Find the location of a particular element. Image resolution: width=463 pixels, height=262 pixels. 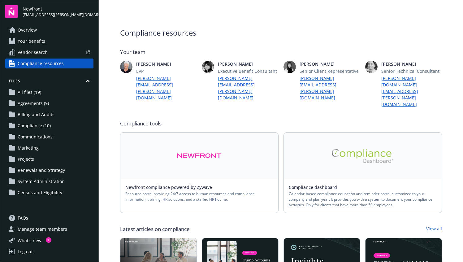

span: Renewals and Strategy is located at coordinates (41, 170).